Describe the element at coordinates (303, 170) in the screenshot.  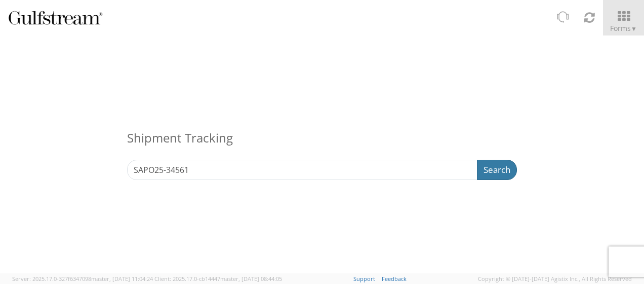
I see `input: Enter the Reference Number, Pro Number, Bill of Lading, or Agistix Number (at least 4 chars)` at that location.